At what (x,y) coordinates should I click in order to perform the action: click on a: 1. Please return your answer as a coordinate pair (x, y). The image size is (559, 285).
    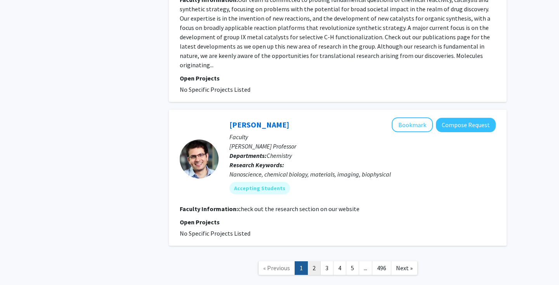
    Looking at the image, I should click on (301, 268).